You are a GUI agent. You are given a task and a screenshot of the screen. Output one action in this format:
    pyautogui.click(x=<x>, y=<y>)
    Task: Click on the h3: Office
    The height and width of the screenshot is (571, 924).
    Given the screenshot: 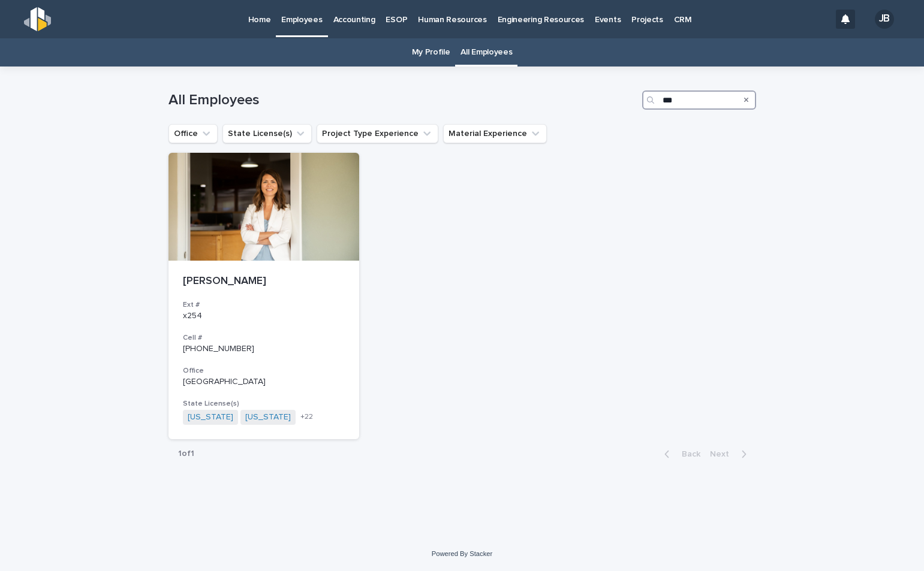 What is the action you would take?
    pyautogui.click(x=264, y=371)
    